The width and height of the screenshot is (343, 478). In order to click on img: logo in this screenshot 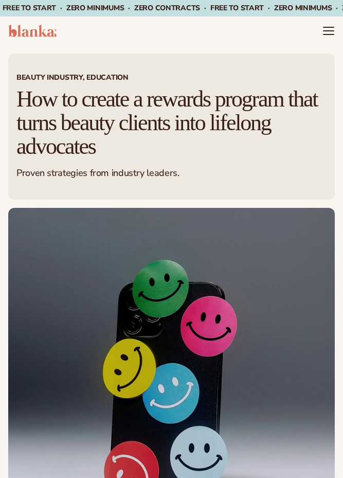, I will do `click(32, 31)`.